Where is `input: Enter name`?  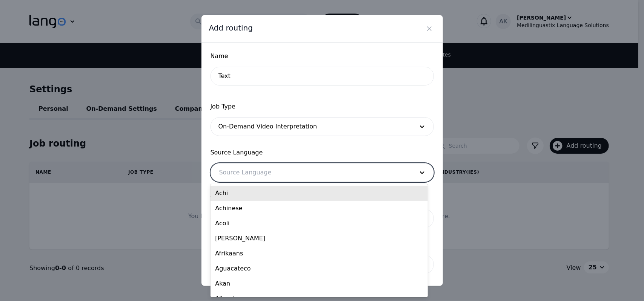 input: Enter name is located at coordinates (322, 76).